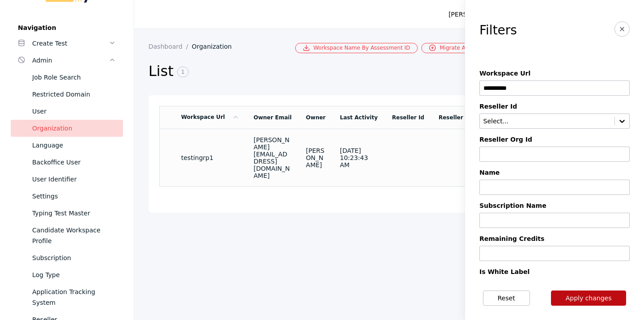 The image size is (644, 320). Describe the element at coordinates (67, 77) in the screenshot. I see `a: Job Role Search` at that location.